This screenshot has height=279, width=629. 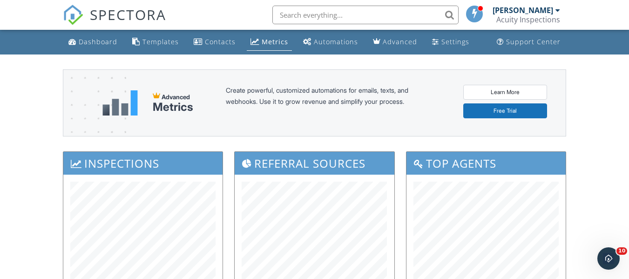 What do you see at coordinates (161, 41) in the screenshot?
I see `div: Templates` at bounding box center [161, 41].